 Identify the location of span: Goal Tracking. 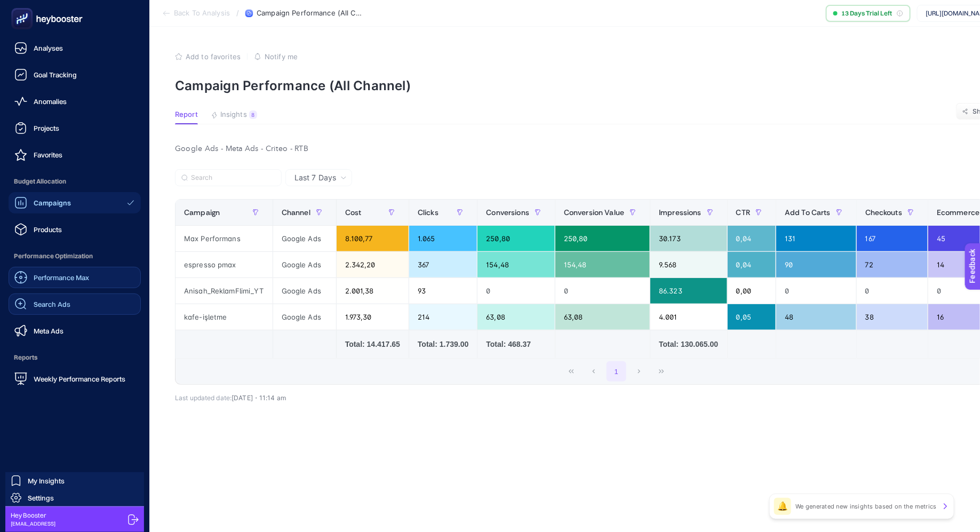
(55, 75).